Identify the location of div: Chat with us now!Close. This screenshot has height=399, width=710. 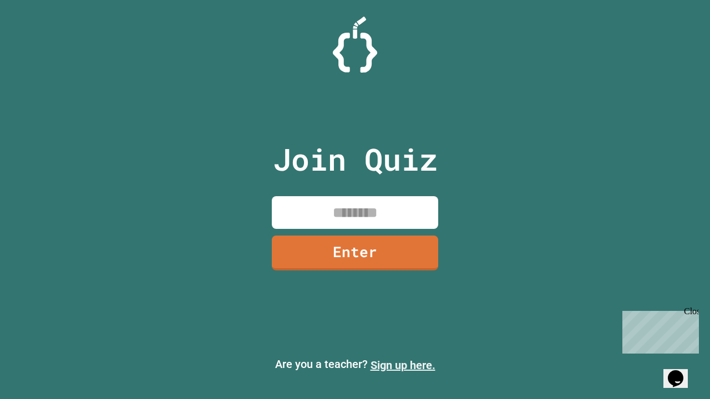
(40, 37).